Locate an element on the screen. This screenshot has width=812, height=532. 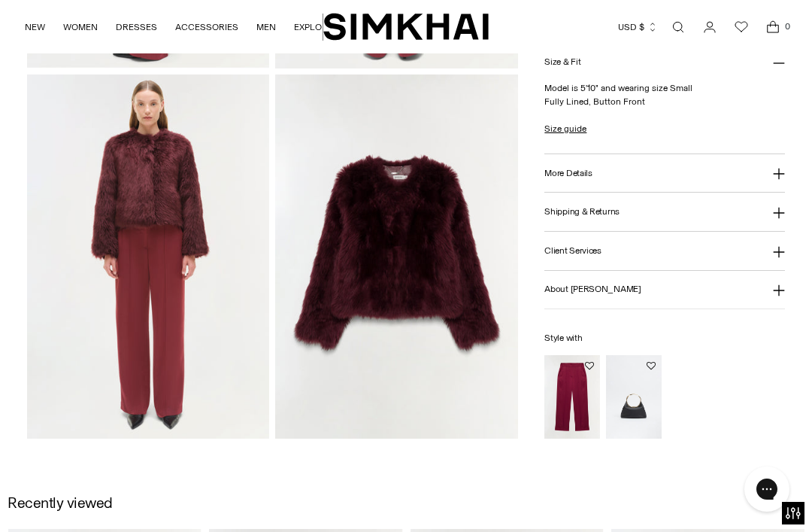
a: Luca Leather Top Handle Bag is located at coordinates (634, 396).